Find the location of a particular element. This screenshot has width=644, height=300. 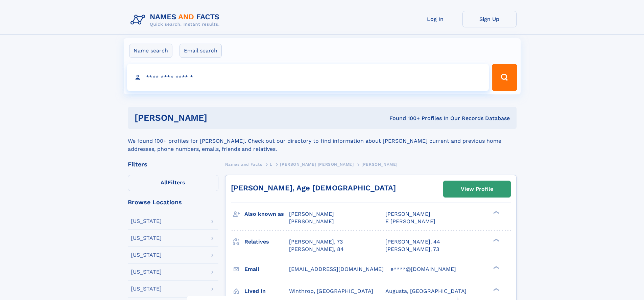

div: Found 100+ Profiles In Our Records Database is located at coordinates (404, 118).